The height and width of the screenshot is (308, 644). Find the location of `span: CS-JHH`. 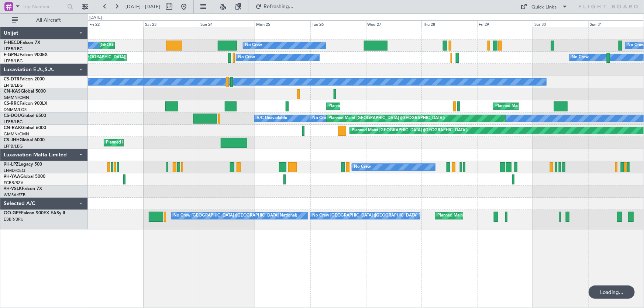

span: CS-JHH is located at coordinates (11, 140).